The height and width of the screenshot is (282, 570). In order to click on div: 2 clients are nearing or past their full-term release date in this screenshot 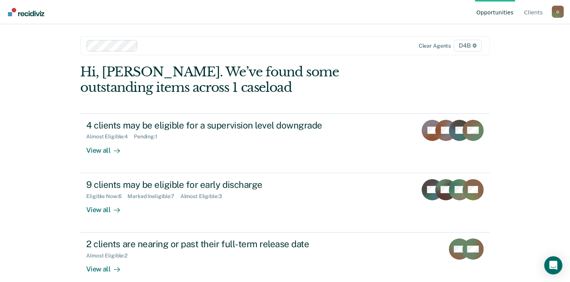, I will do `click(219, 244)`.